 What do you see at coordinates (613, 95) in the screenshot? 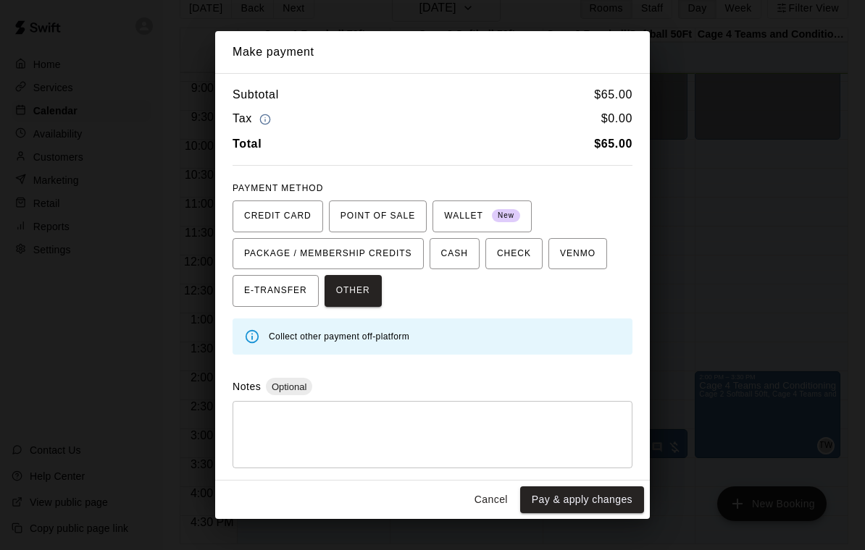
I see `h6: $ 65.00` at bounding box center [613, 95].